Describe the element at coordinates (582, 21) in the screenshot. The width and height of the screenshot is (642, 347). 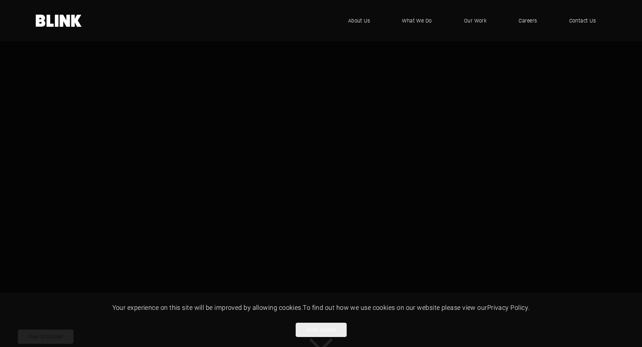
I see `a: Contact Us` at that location.